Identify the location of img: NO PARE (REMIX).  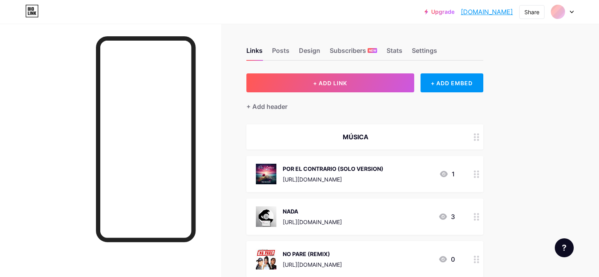
(266, 259).